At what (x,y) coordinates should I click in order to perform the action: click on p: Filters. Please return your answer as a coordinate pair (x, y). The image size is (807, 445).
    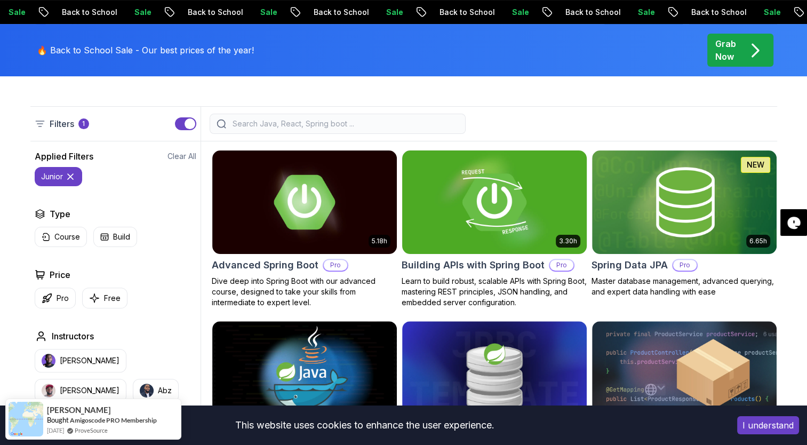
    Looking at the image, I should click on (62, 124).